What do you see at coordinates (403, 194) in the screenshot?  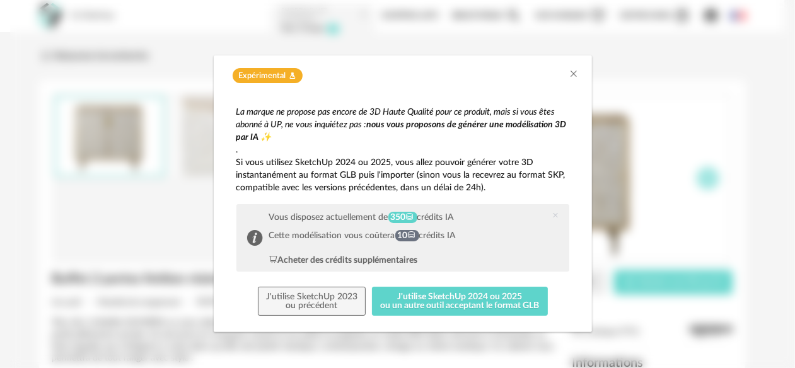 I see `div: dialog` at bounding box center [403, 194].